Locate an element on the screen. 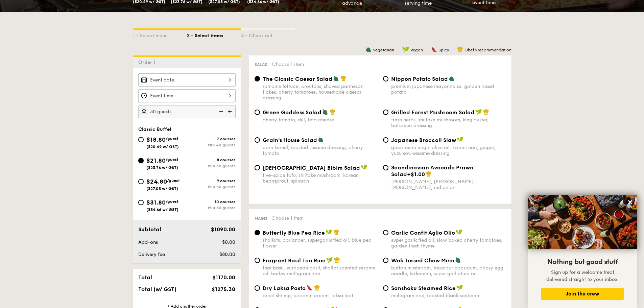  div: shallots, coriander, supergarlicfied oil, blue pea flower is located at coordinates (320, 243).